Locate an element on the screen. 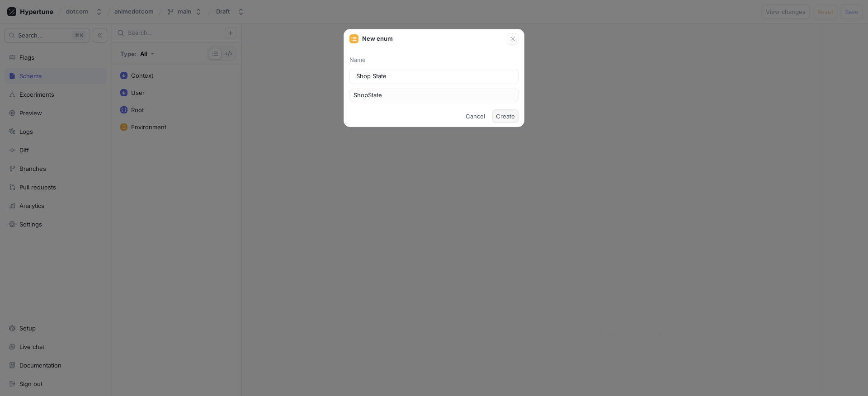 The width and height of the screenshot is (868, 396). span: Create is located at coordinates (506, 116).